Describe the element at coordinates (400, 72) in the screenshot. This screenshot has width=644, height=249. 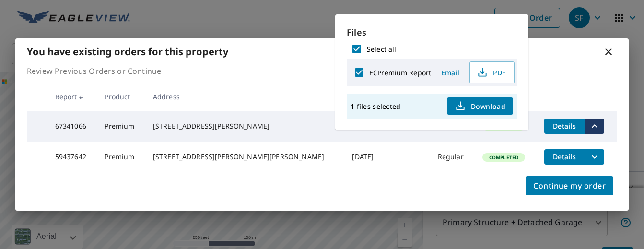
I see `label: ECPremium Report` at that location.